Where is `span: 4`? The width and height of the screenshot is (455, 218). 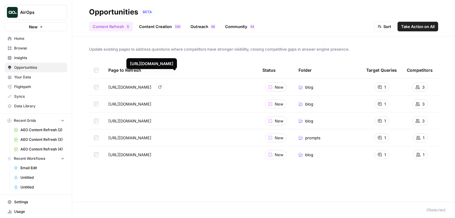 span: 4 is located at coordinates (253, 26).